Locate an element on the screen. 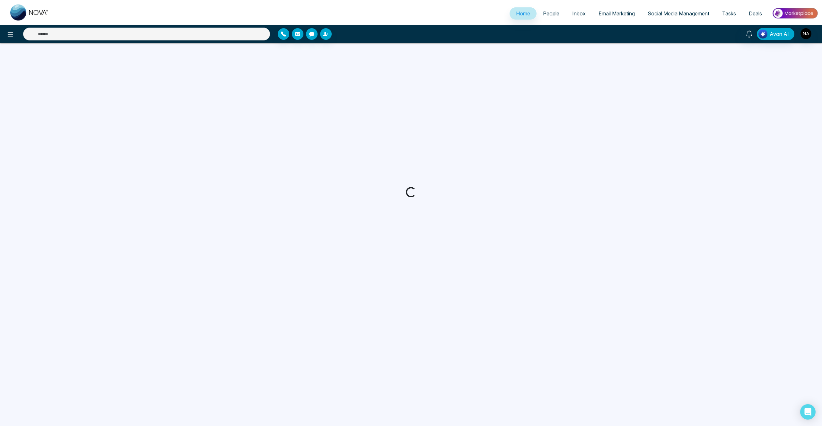  span: Deals is located at coordinates (755, 13).